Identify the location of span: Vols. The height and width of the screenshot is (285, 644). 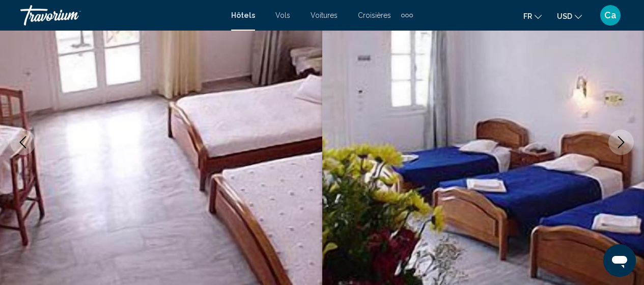
(283, 15).